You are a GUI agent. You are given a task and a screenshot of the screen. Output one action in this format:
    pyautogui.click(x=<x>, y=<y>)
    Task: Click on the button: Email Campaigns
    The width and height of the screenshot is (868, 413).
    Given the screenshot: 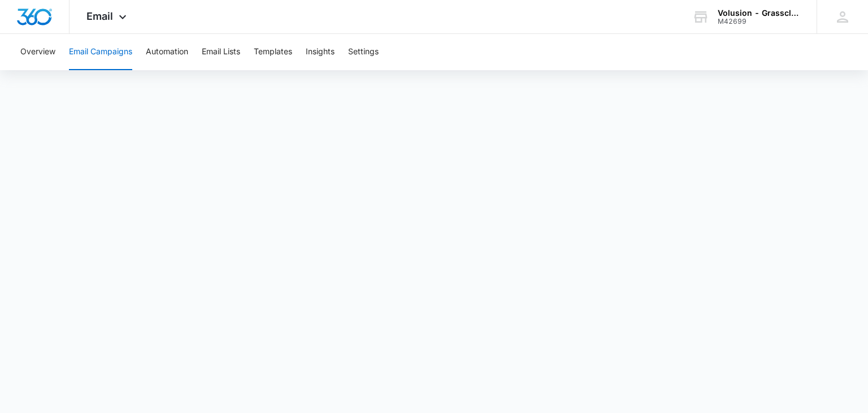 What is the action you would take?
    pyautogui.click(x=100, y=52)
    